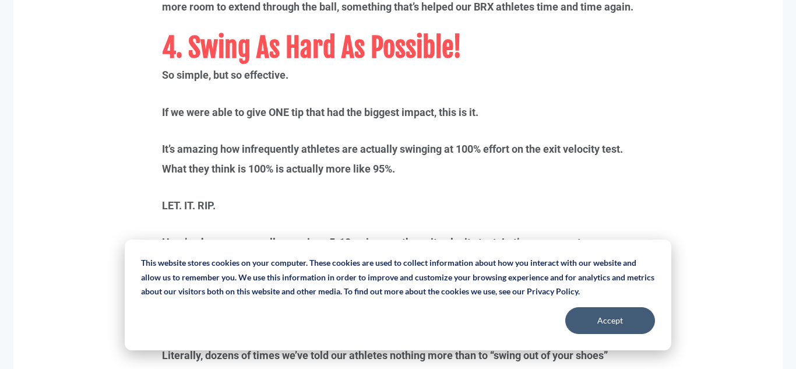 The height and width of the screenshot is (369, 796). I want to click on p: LET. IT. RIP., so click(398, 205).